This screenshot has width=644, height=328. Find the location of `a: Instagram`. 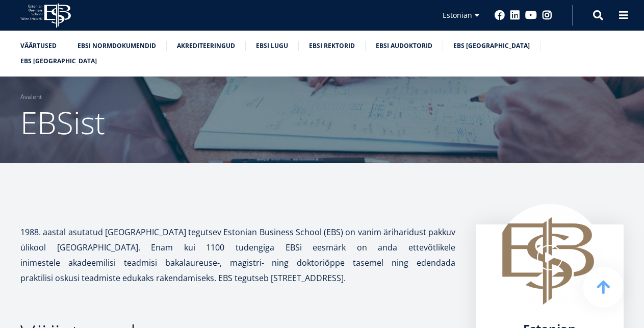

a: Instagram is located at coordinates (547, 15).